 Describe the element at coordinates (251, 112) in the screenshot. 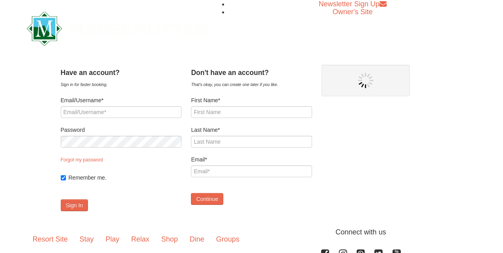

I see `input: First Name` at that location.